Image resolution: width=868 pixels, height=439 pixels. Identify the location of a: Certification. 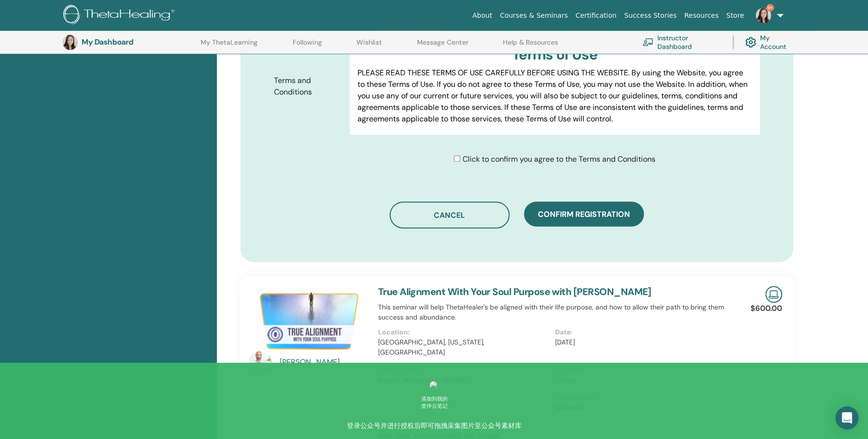
(595, 16).